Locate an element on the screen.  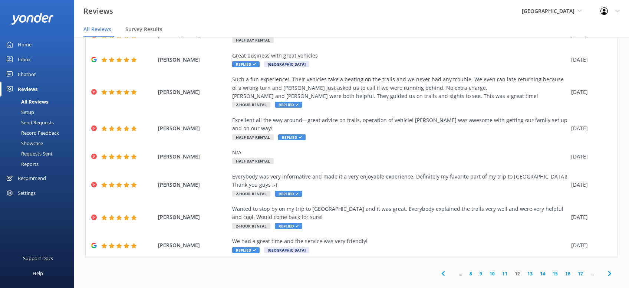
div: Chatbot is located at coordinates (27, 74).